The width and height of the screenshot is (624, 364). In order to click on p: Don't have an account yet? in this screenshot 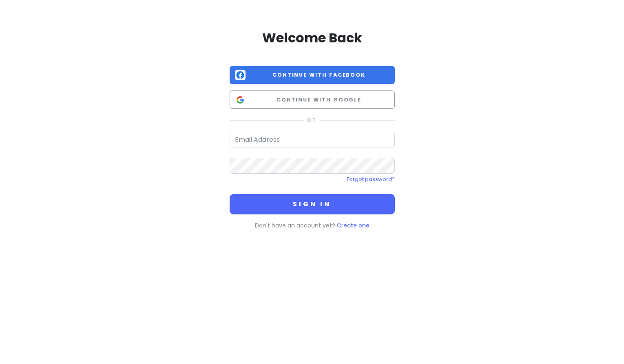, I will do `click(312, 225)`.